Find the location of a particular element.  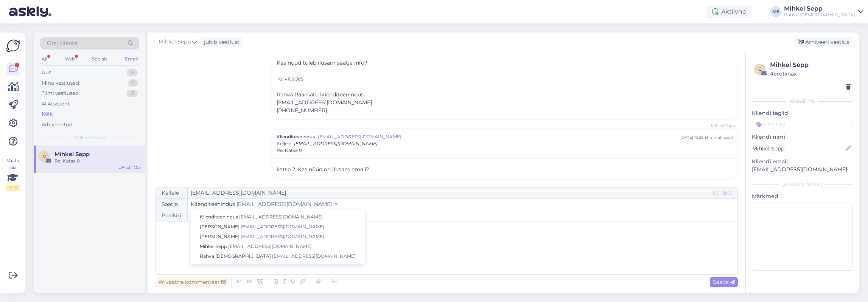

span: Tervitades is located at coordinates (290, 79).